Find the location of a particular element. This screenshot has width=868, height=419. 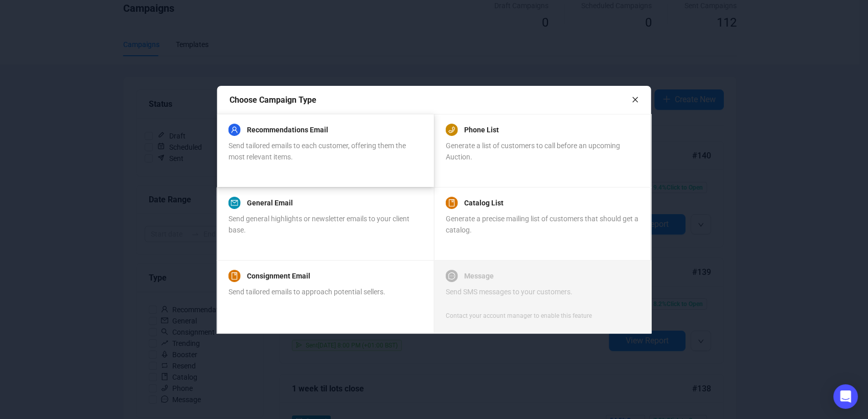

span: close is located at coordinates (636, 100).